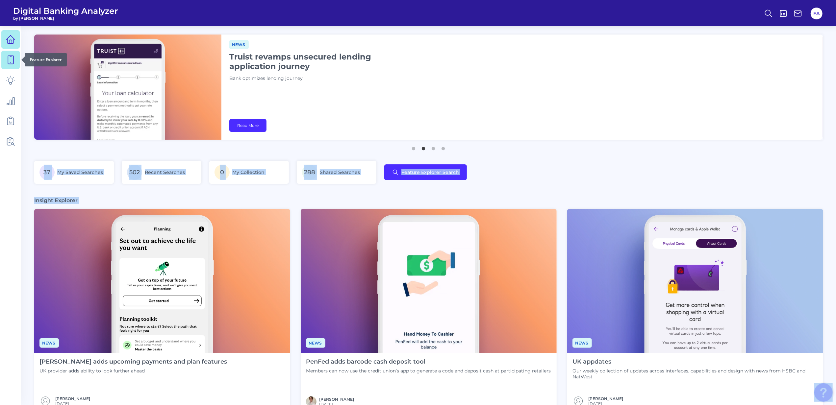 The image size is (836, 405). I want to click on button: Open Resource Center, so click(824, 393).